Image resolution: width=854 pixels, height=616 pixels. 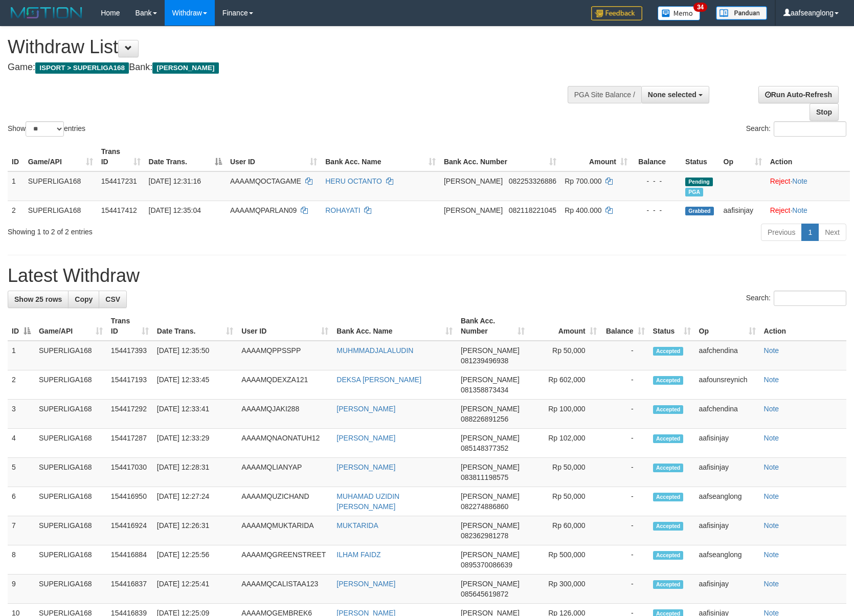 I want to click on td: 5, so click(x=21, y=472).